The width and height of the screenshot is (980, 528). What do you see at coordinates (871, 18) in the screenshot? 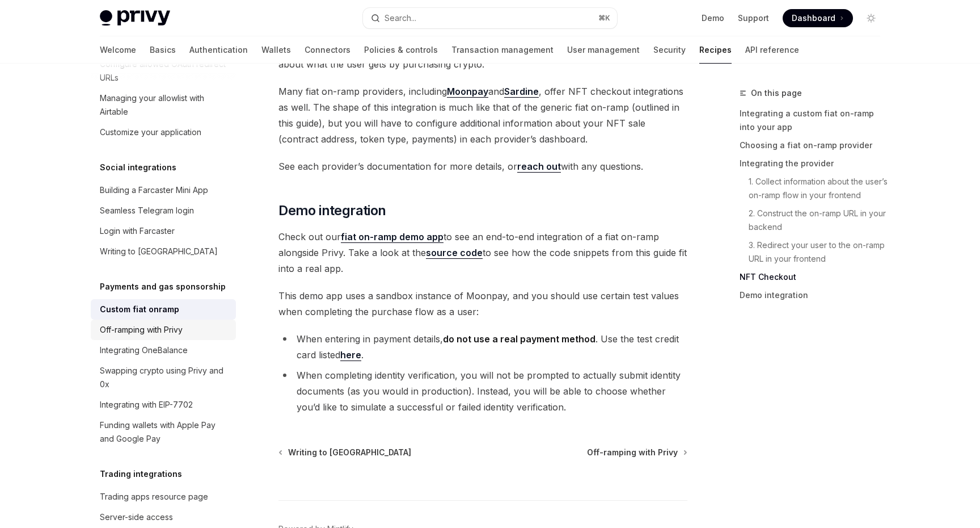
I see `button: Toggle dark mode` at bounding box center [871, 18].